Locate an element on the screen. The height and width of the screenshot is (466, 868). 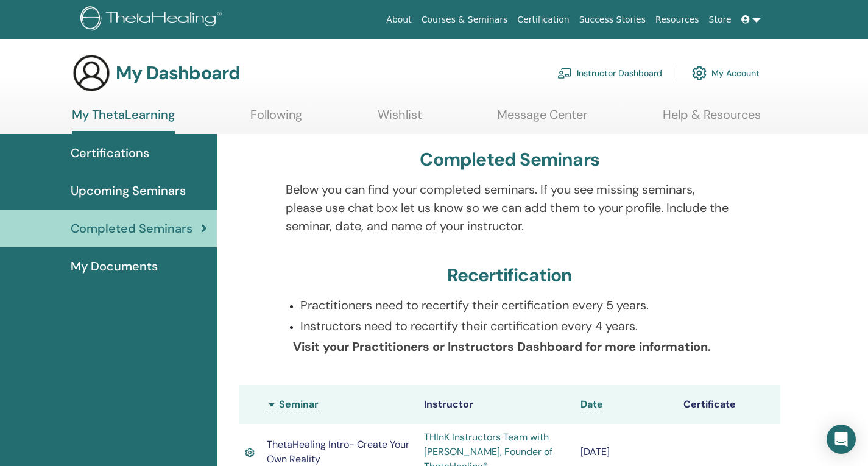
span: Completed Seminars is located at coordinates (132, 228).